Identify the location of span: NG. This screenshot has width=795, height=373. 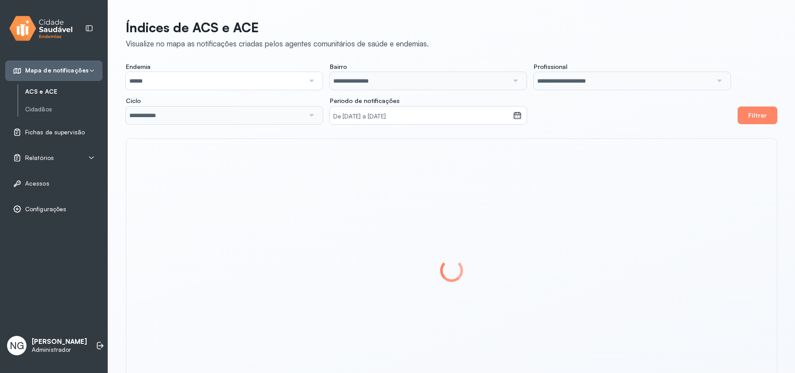
(17, 345).